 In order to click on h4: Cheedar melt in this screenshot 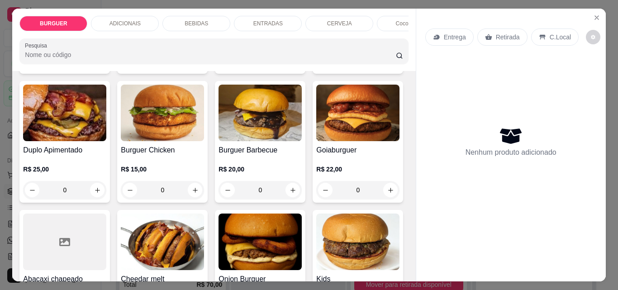, I will do `click(162, 279)`.